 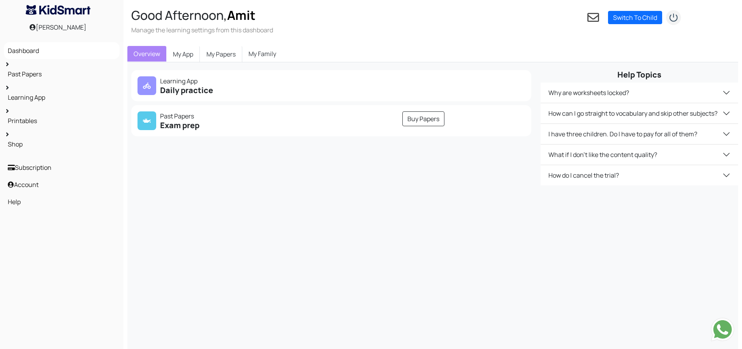 I want to click on a: Learning App, so click(x=62, y=97).